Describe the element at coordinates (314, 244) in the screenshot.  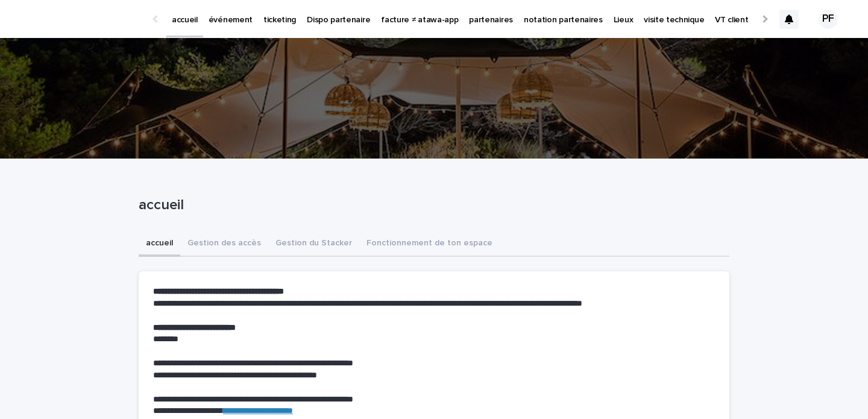
I see `button: Gestion du Stacker` at that location.